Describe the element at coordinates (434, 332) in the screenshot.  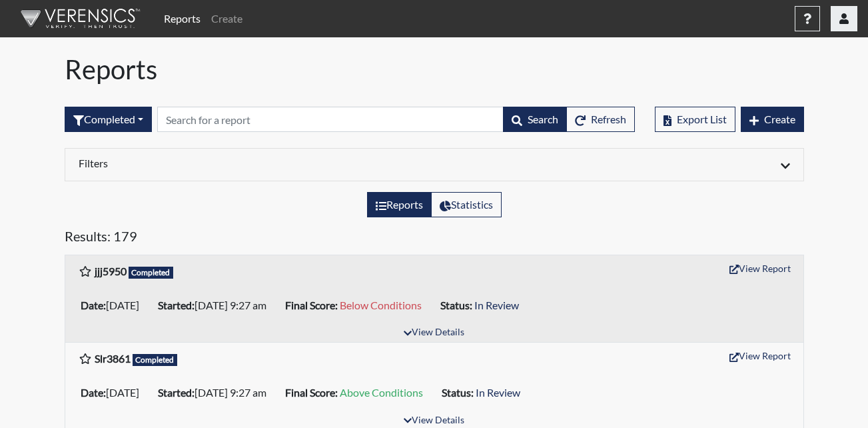
I see `button: View Details` at that location.